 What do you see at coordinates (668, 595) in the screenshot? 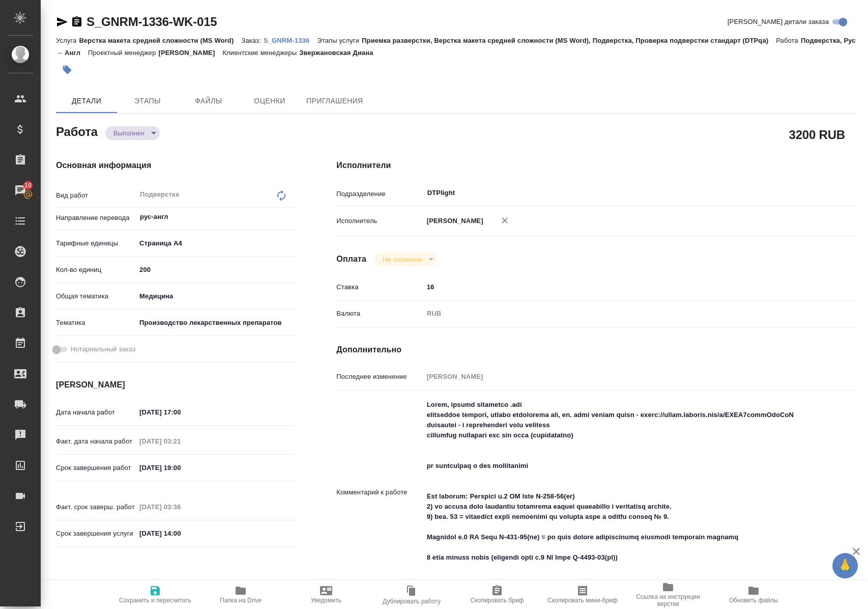
I see `button: Ссылка на инструкции верстки` at bounding box center [668, 595].